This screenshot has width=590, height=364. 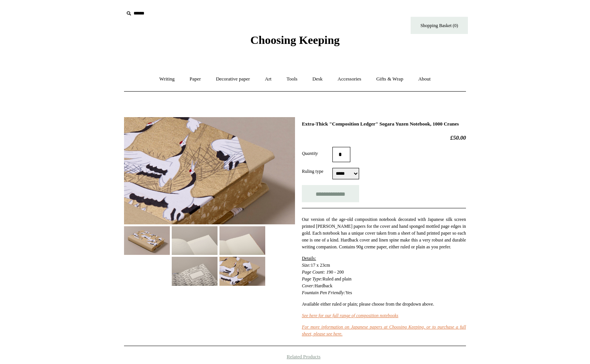 I want to click on span: Choosing Keeping, so click(x=295, y=40).